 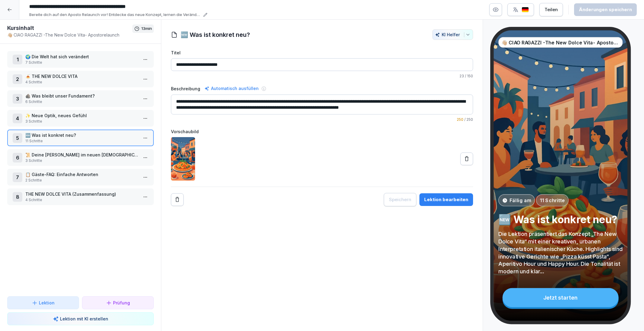 What do you see at coordinates (322, 131) in the screenshot?
I see `label: Vorschaubild` at bounding box center [322, 131].